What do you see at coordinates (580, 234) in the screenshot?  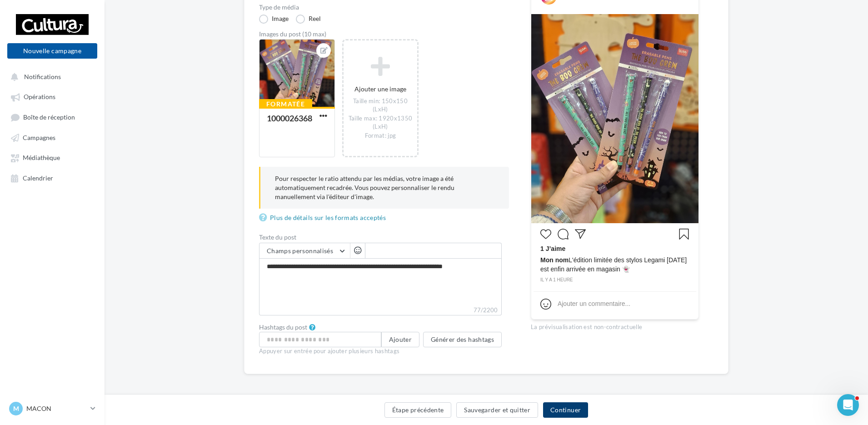 I see `svg: Partager la publication` at bounding box center [580, 234].